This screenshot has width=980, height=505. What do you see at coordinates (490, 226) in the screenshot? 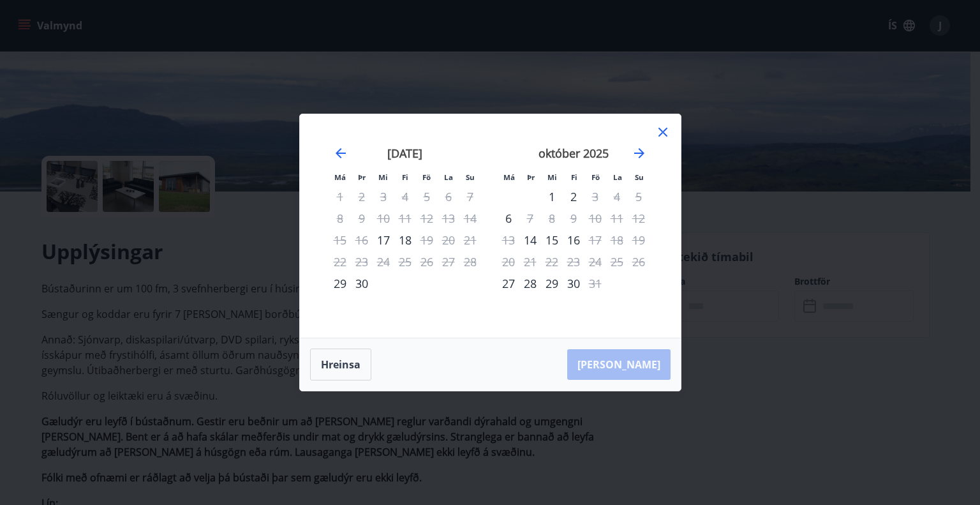
I see `div: Calendar` at bounding box center [490, 226].